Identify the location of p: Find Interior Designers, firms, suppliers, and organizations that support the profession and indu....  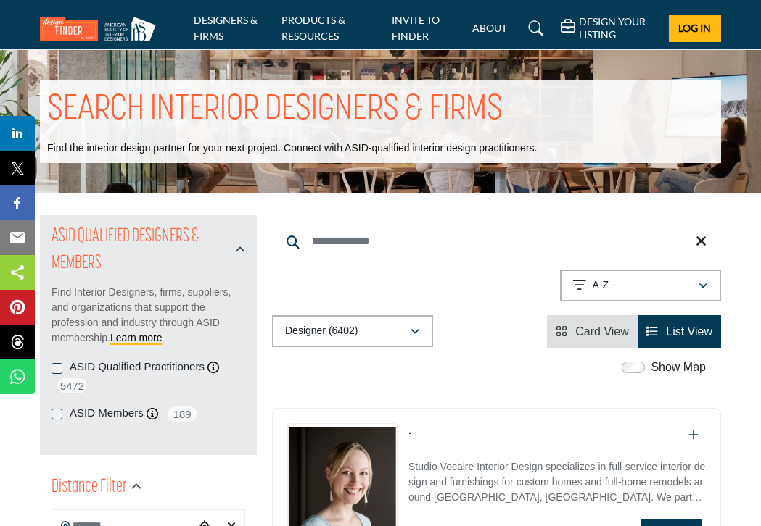
(148, 315).